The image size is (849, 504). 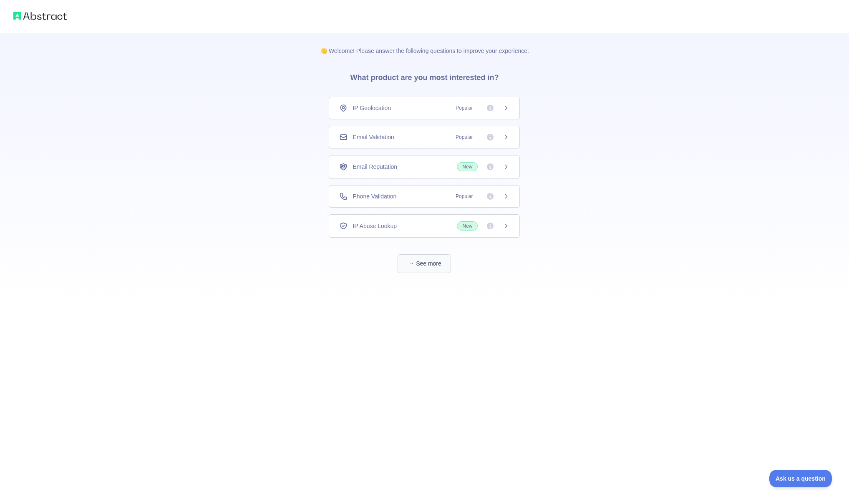 I want to click on span: IP Abuse Lookup, so click(x=375, y=226).